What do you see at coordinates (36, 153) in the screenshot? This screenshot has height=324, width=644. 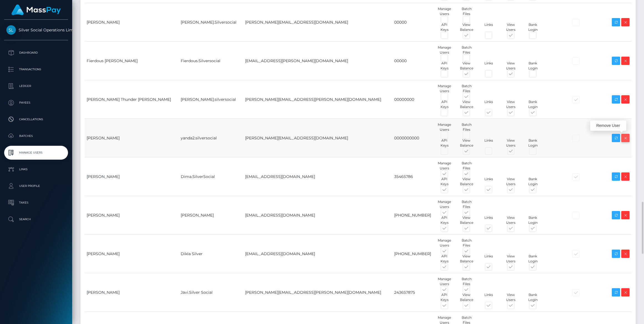 I see `a: Manage Users` at bounding box center [36, 153].